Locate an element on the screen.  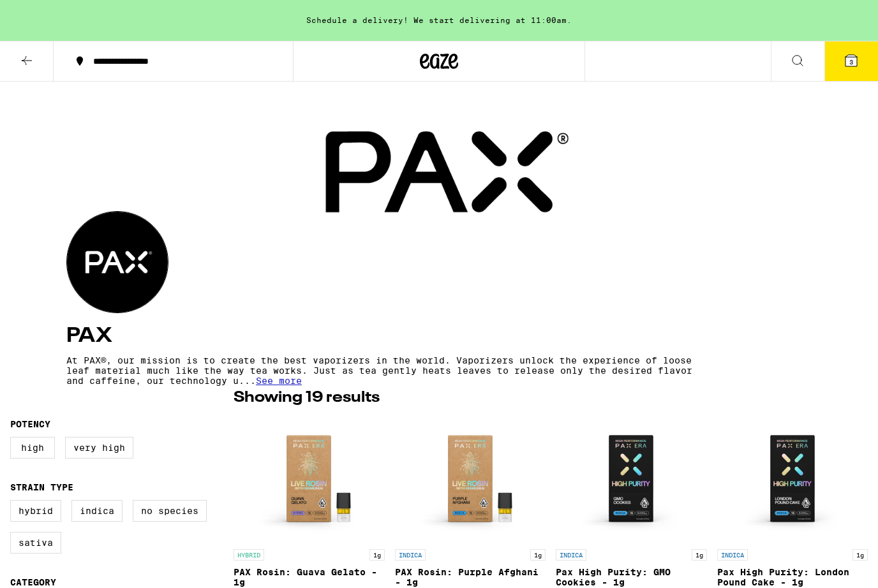
span: See more is located at coordinates (279, 381).